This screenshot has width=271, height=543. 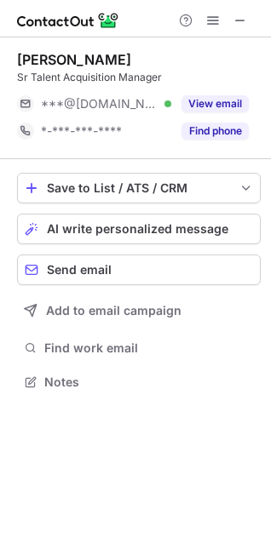 I want to click on div: Sr Talent Acquisition Manager, so click(x=139, y=77).